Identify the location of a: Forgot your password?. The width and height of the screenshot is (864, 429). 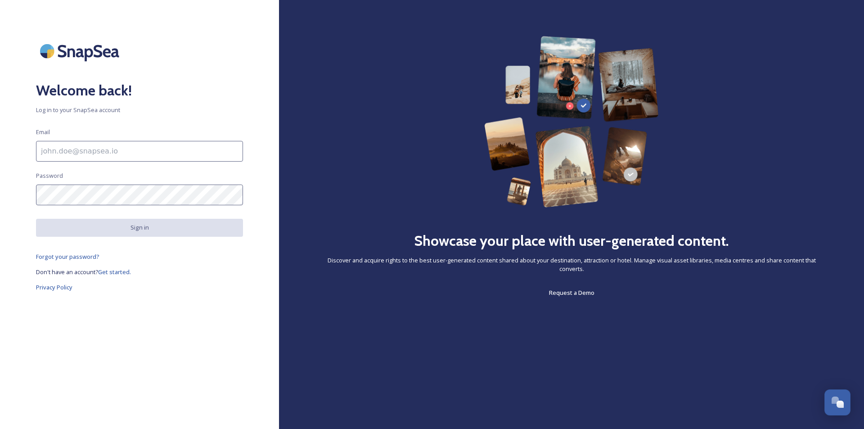
(139, 256).